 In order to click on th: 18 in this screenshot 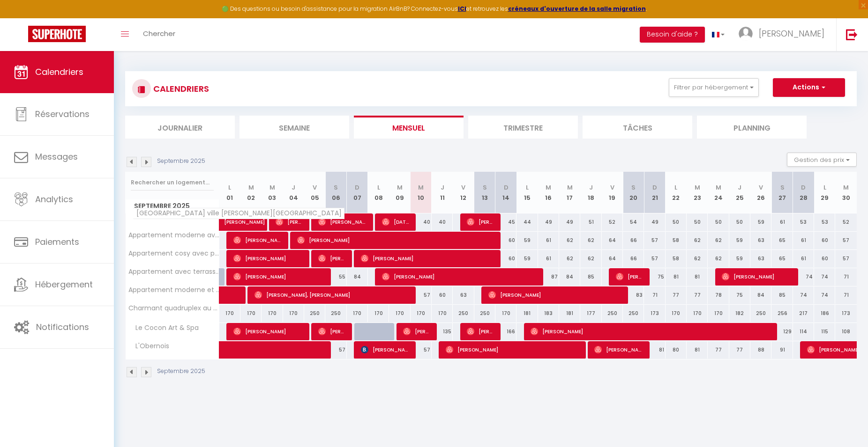, I will do `click(590, 193)`.